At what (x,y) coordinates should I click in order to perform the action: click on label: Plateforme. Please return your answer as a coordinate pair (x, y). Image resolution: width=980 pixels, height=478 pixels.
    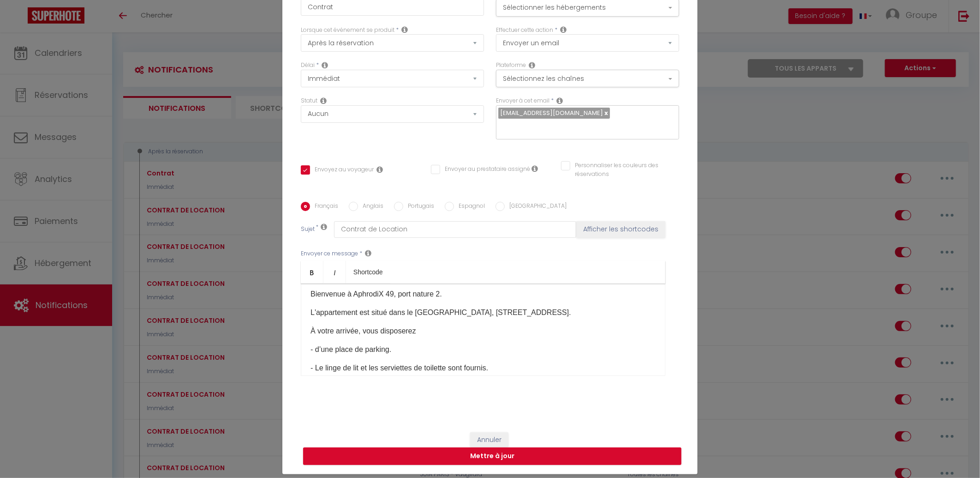
    Looking at the image, I should click on (511, 65).